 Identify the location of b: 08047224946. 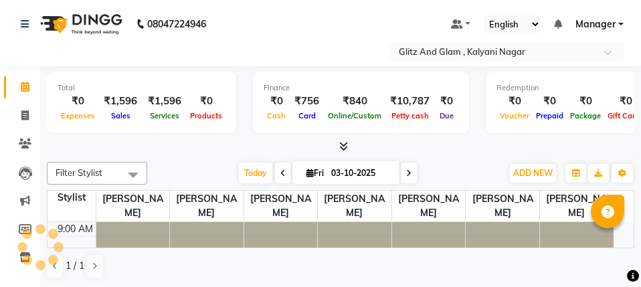
(177, 24).